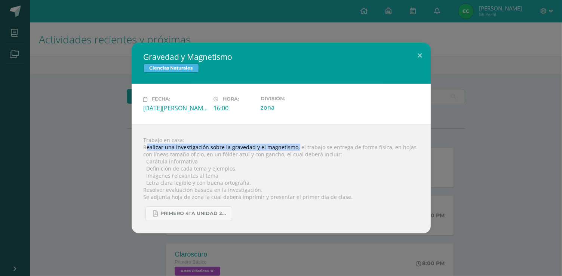  What do you see at coordinates (234, 108) in the screenshot?
I see `div: 16:00` at bounding box center [234, 108].